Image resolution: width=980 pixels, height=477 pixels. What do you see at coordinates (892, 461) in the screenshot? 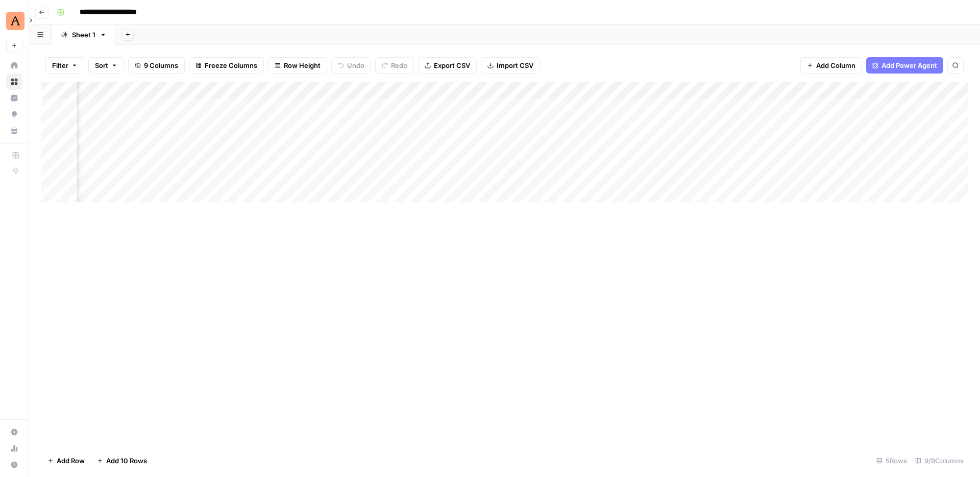
I see `div: 5 Rows` at bounding box center [892, 461].